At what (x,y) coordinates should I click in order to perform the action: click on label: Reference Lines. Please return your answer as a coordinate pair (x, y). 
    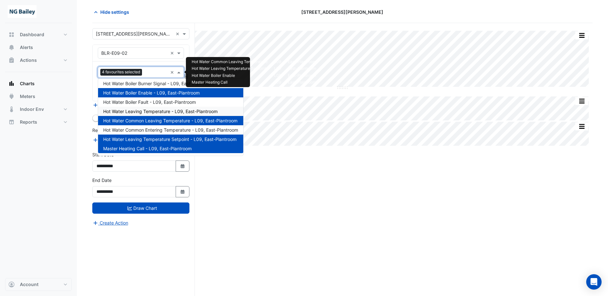
    Looking at the image, I should click on (109, 130).